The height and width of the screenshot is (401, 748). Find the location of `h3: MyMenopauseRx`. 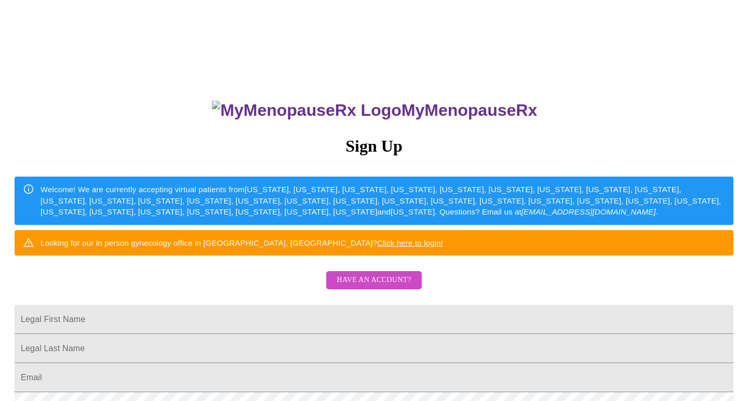

h3: MyMenopauseRx is located at coordinates (375, 110).